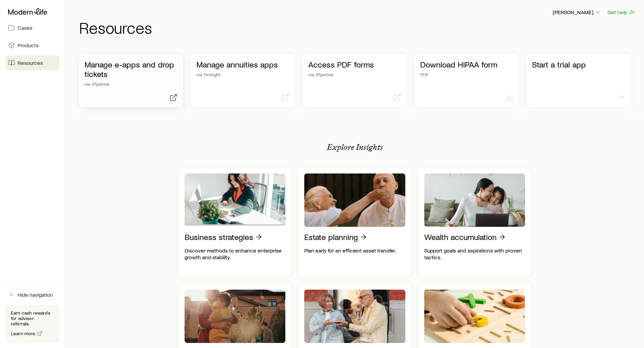 The image size is (644, 348). I want to click on p: Support goals and aspirations with proven tactics., so click(475, 254).